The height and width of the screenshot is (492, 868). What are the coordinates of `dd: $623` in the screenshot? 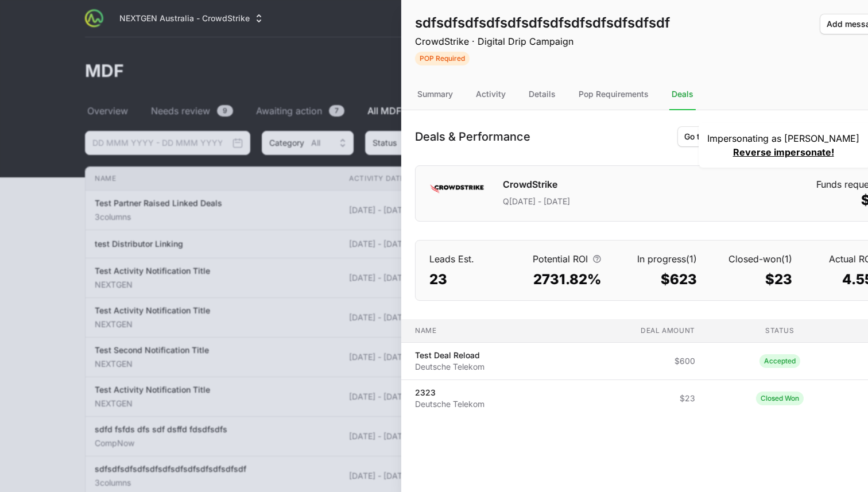 It's located at (658, 280).